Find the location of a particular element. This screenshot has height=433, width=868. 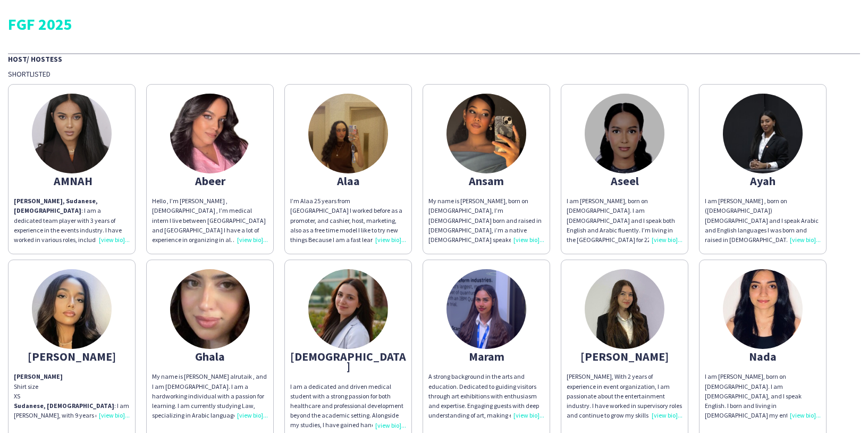

p: : I am a dedicated team player with 3 years of experience in the events industry. I have worked i... is located at coordinates (72, 220).